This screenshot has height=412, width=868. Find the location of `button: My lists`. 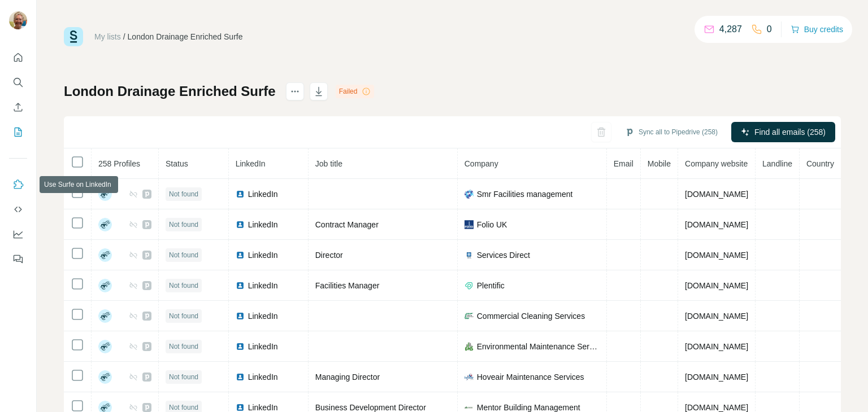

button: My lists is located at coordinates (18, 132).